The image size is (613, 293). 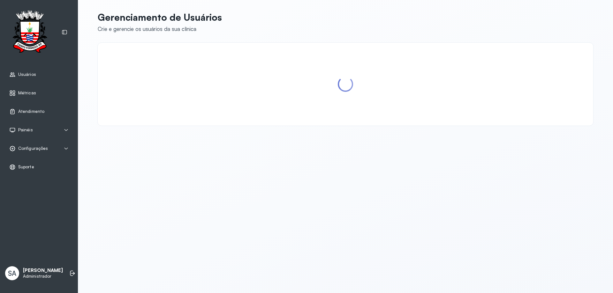 I want to click on div: Crie e gerencie os usuários da sua clínica, so click(x=160, y=29).